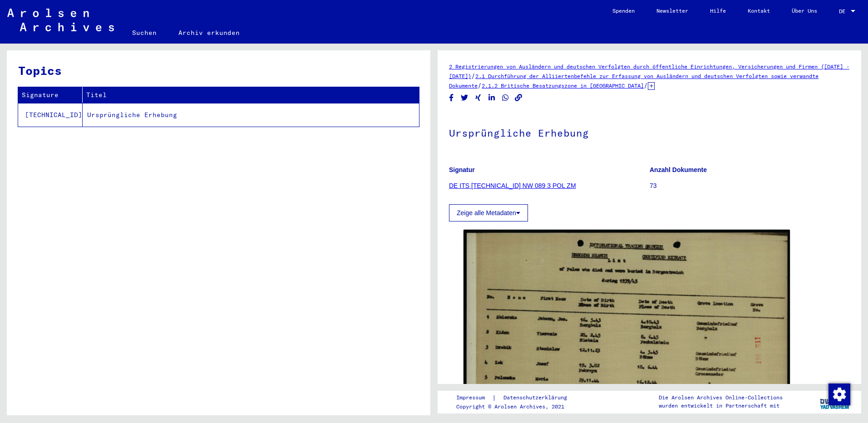  I want to click on th: Titel, so click(251, 95).